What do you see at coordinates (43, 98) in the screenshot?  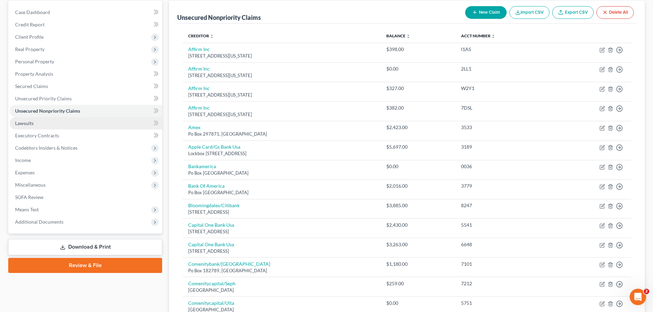 I see `span: Unsecured Priority Claims` at bounding box center [43, 98].